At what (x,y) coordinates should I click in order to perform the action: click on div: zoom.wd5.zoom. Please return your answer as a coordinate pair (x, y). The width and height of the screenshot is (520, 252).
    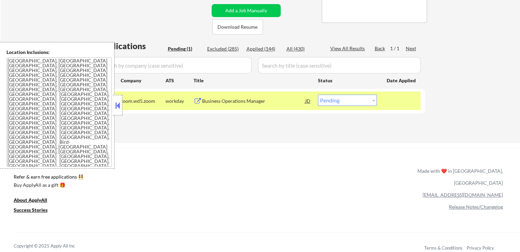
    Looking at the image, I should click on (143, 101).